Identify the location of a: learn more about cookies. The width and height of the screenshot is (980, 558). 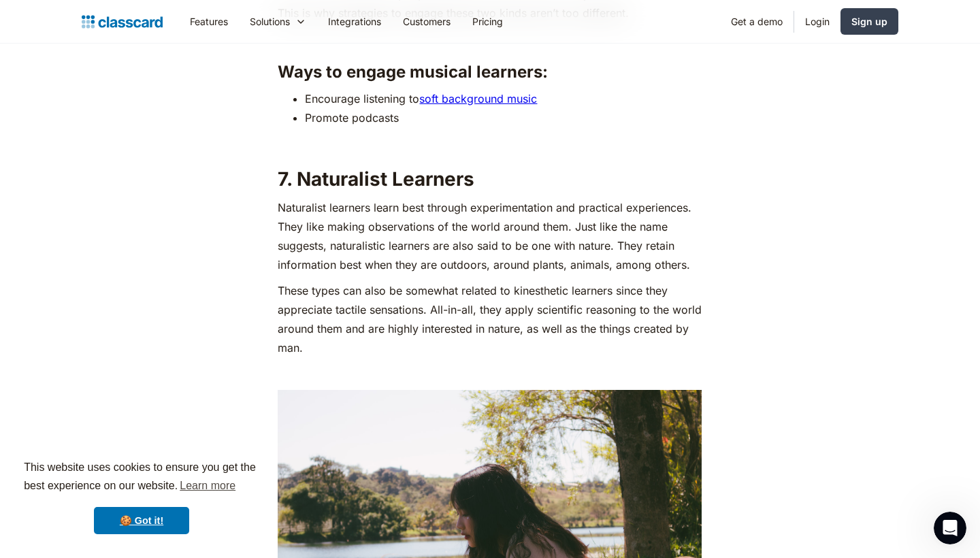
(207, 486).